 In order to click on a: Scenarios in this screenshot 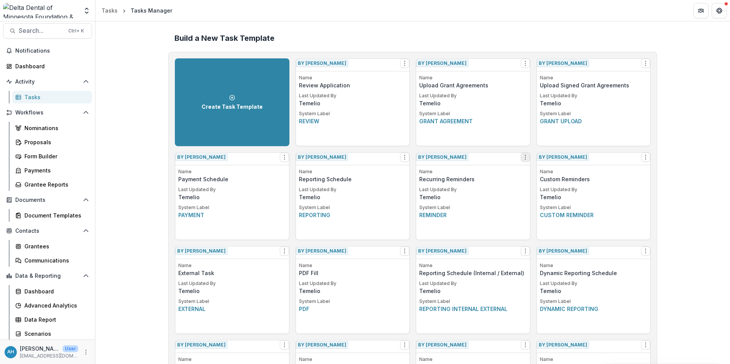, I will do `click(52, 334)`.